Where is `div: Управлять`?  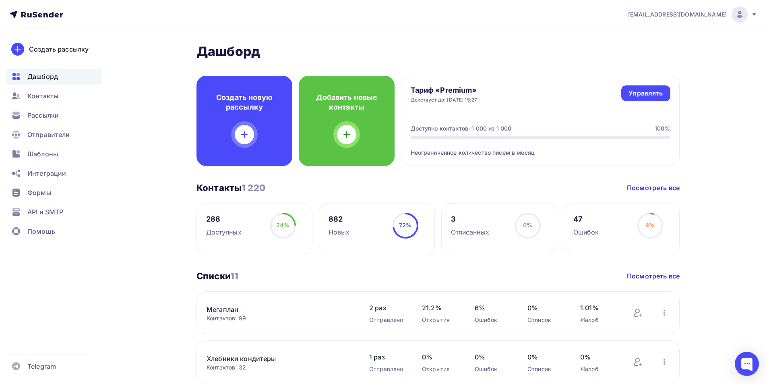
div: Управлять is located at coordinates (646, 93).